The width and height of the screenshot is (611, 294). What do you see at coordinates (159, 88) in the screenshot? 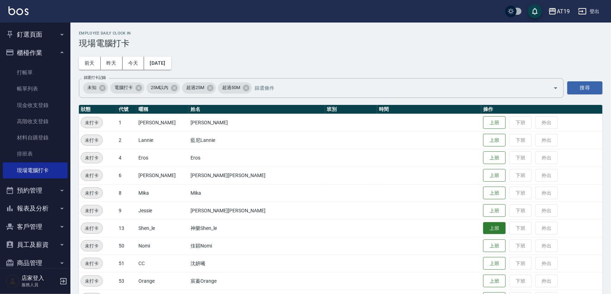
I see `span: 25M以內` at bounding box center [159, 88].